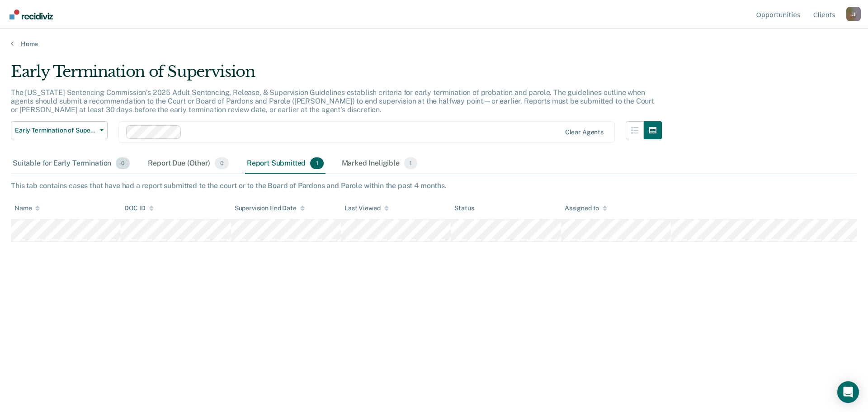 The width and height of the screenshot is (868, 412). Describe the element at coordinates (434, 185) in the screenshot. I see `div: This tab contains cases that have had a report submitted to the court or to the Board of Pardons ...` at that location.